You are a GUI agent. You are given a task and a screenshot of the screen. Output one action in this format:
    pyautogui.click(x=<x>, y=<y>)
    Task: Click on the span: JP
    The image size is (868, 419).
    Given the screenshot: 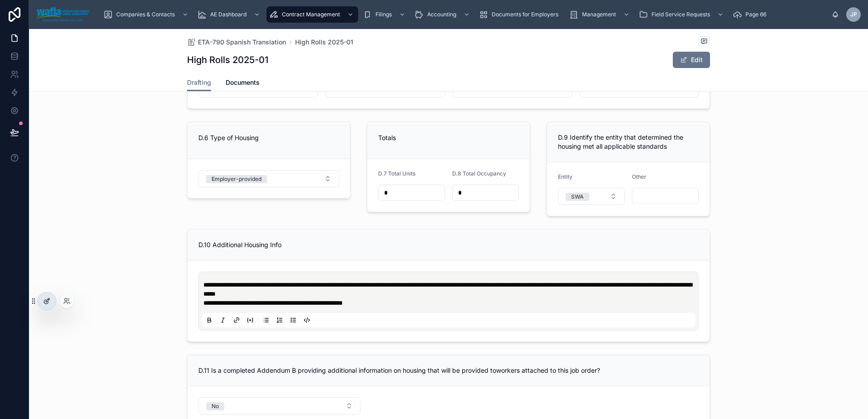 What is the action you would take?
    pyautogui.click(x=853, y=15)
    